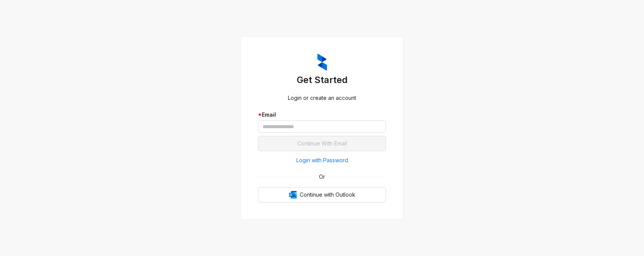  Describe the element at coordinates (322, 63) in the screenshot. I see `img: ZumaIcon` at that location.